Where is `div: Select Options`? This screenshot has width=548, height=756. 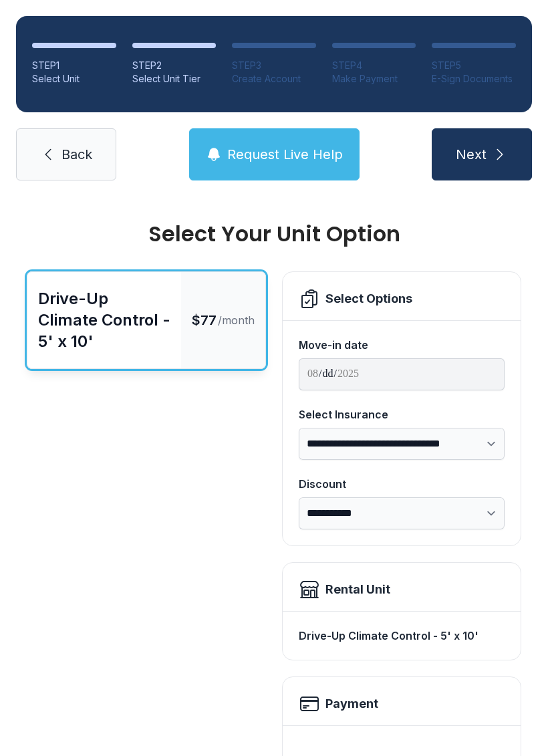
div: Select Options is located at coordinates (368, 299).